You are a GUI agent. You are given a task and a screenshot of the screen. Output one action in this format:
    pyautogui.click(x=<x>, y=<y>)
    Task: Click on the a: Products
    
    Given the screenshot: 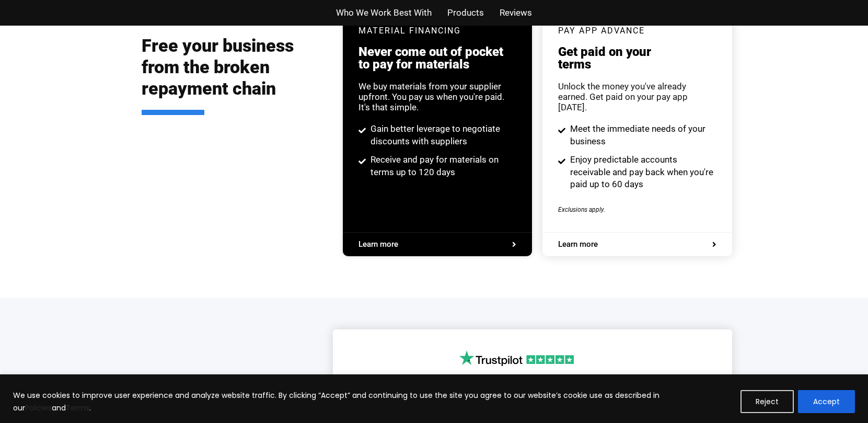 What is the action you would take?
    pyautogui.click(x=466, y=12)
    